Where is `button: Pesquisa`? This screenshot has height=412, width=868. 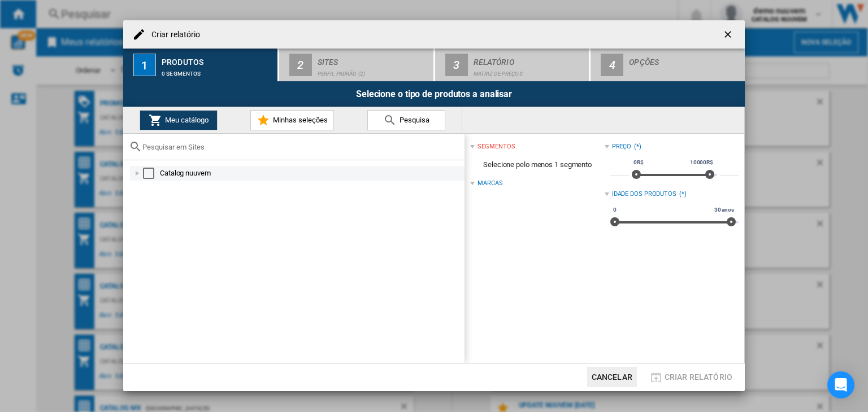 button: Pesquisa is located at coordinates (406, 120).